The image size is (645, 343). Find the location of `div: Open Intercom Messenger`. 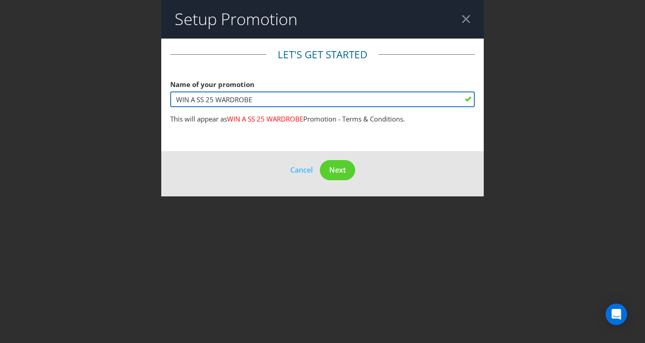

div: Open Intercom Messenger is located at coordinates (617, 314).